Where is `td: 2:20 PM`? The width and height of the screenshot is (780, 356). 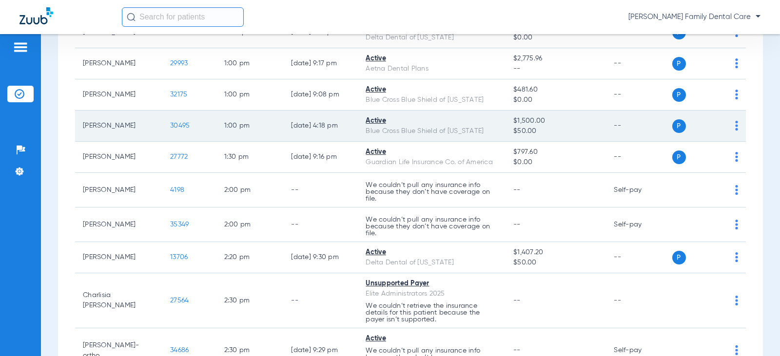
td: 2:20 PM is located at coordinates (250, 258).